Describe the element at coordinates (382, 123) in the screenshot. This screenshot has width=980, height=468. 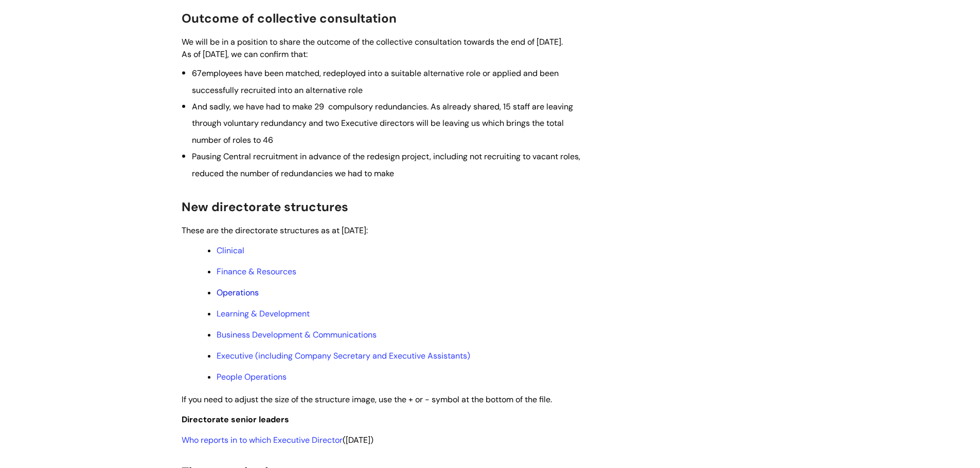
I see `span: And sadly, we have had to make 29 compulsory redundancies. As already shared, 15 staff are leavin...` at that location.